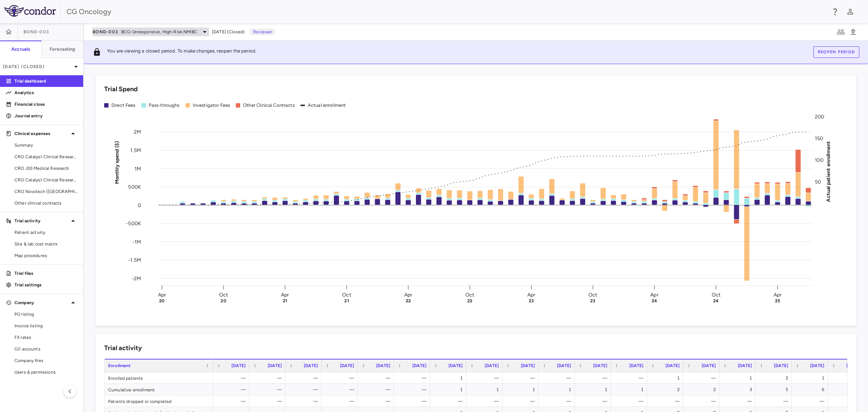  Describe the element at coordinates (137, 241) in the screenshot. I see `tspan: -1M` at that location.